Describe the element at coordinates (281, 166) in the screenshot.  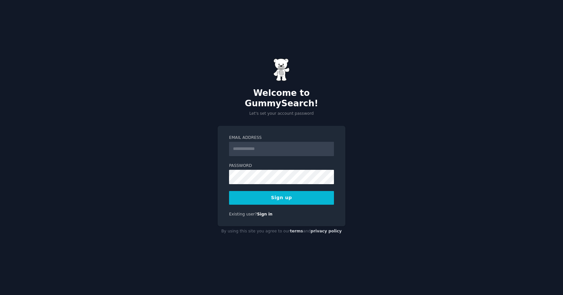
I see `label: Password` at that location.